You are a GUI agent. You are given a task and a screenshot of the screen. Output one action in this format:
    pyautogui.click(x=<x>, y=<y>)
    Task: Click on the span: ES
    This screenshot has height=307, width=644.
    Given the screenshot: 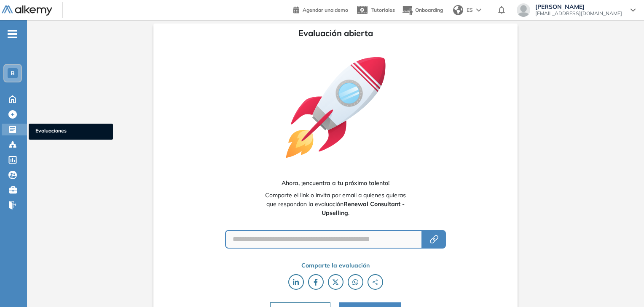 What is the action you would take?
    pyautogui.click(x=469, y=10)
    